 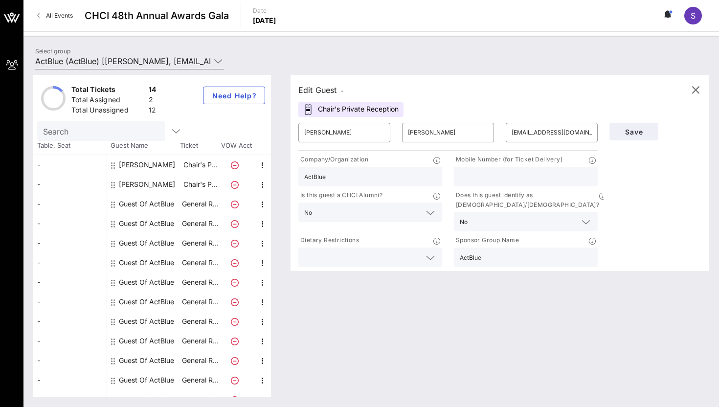 What do you see at coordinates (157, 16) in the screenshot?
I see `span: CHCI 48th Annual Awards Gala` at bounding box center [157, 16].